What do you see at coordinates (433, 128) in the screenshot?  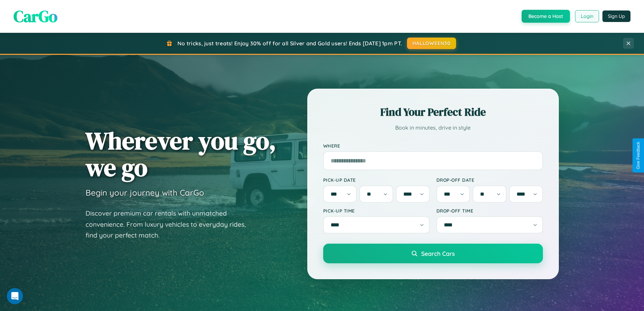 I see `p: Book in minutes, drive in style` at bounding box center [433, 128].